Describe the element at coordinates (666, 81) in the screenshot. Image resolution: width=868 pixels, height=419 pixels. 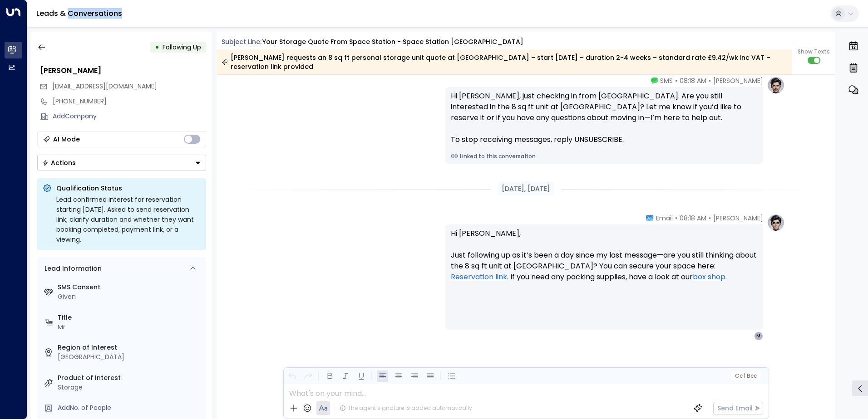
I see `span: SMS` at that location.